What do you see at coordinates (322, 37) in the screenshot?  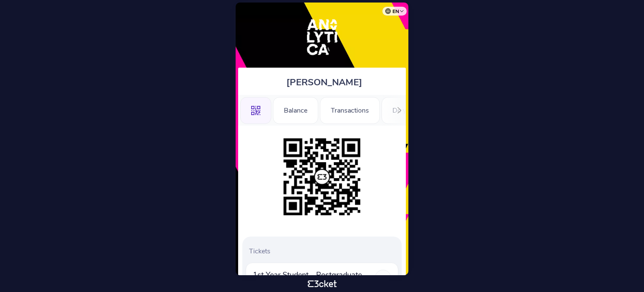 I see `img: Analytica Fest 2025 - Sep 6th` at bounding box center [322, 37].